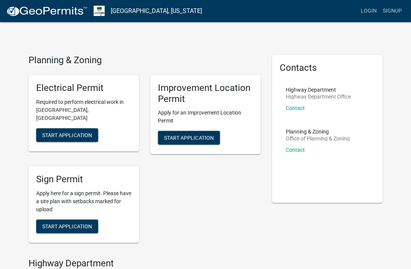  I want to click on h5: Electrical Permit, so click(84, 88).